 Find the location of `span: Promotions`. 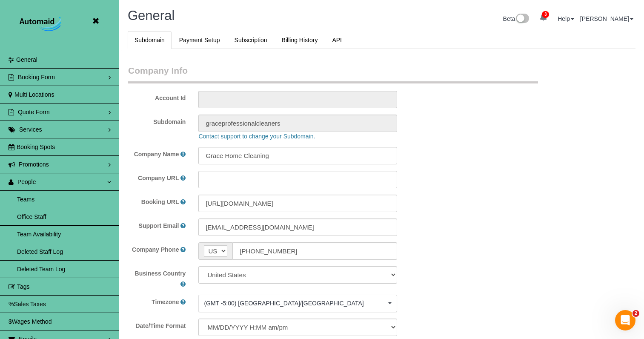

span: Promotions is located at coordinates (34, 164).